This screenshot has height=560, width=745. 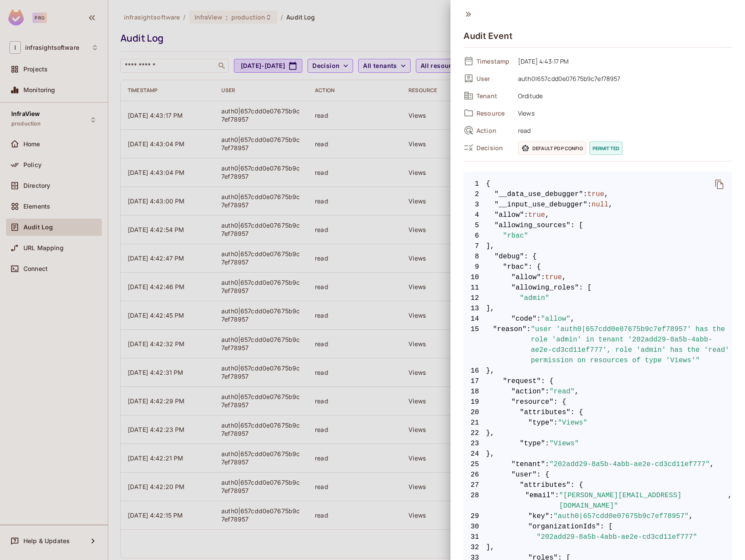 What do you see at coordinates (475, 392) in the screenshot?
I see `span: 18` at bounding box center [475, 392].